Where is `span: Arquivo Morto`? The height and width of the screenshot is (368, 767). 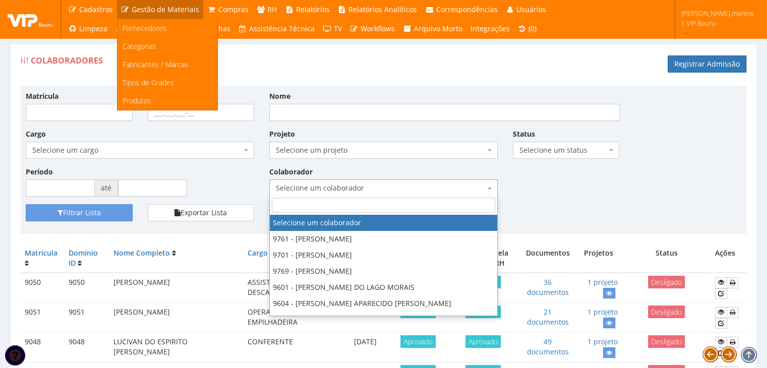
span: Arquivo Morto is located at coordinates (438, 28).